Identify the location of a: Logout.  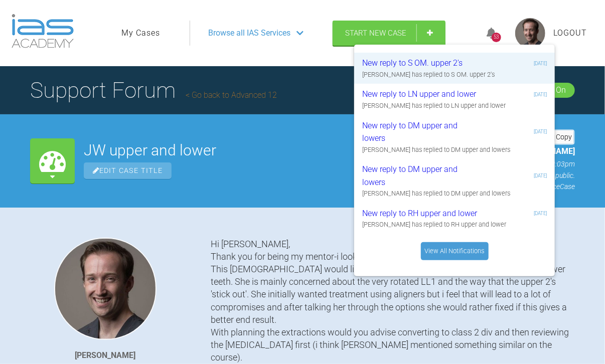
(570, 33).